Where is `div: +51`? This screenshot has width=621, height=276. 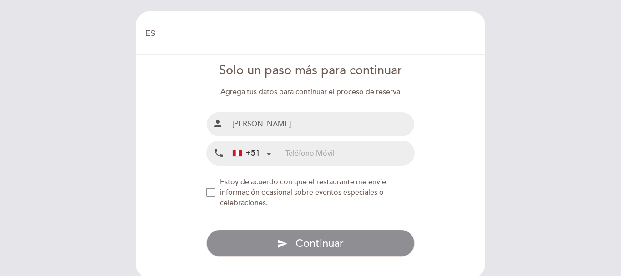
div: +51 is located at coordinates (246, 153).